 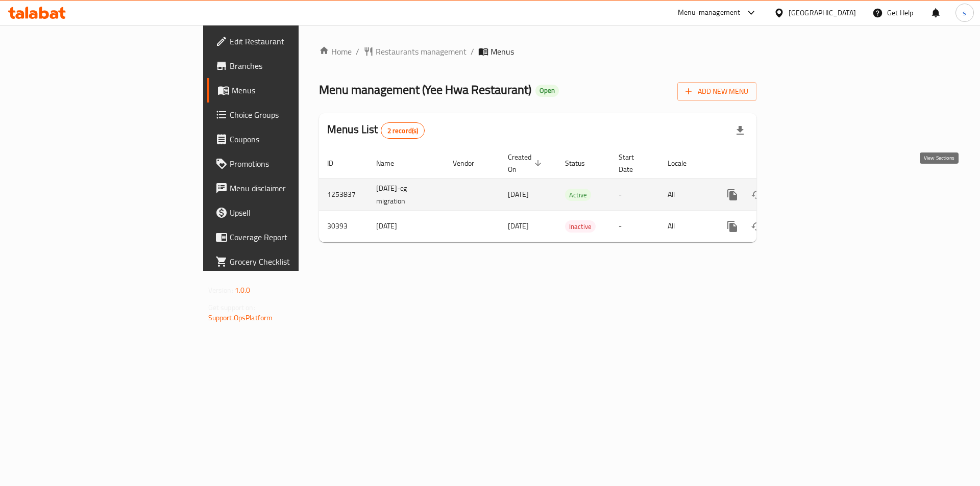 I want to click on span: ID, so click(x=337, y=163).